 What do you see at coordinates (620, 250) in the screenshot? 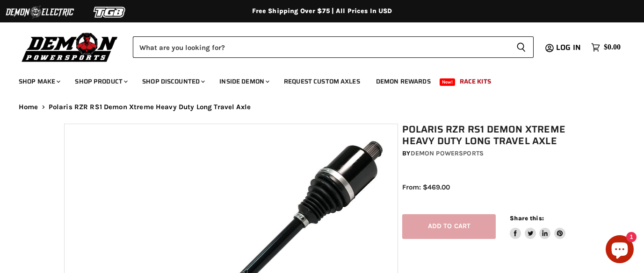
I see `inbox-online-store-chat: Shopify online store chat` at bounding box center [620, 250].